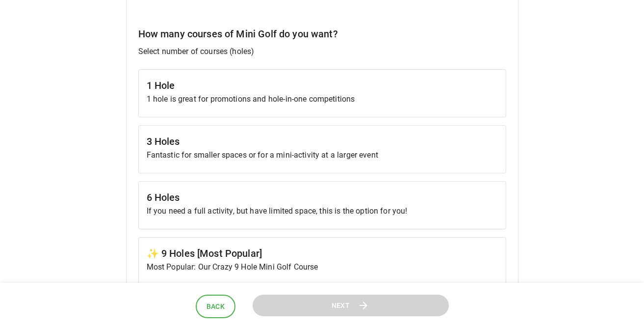 This screenshot has width=644, height=330. I want to click on button: Next, so click(351, 305).